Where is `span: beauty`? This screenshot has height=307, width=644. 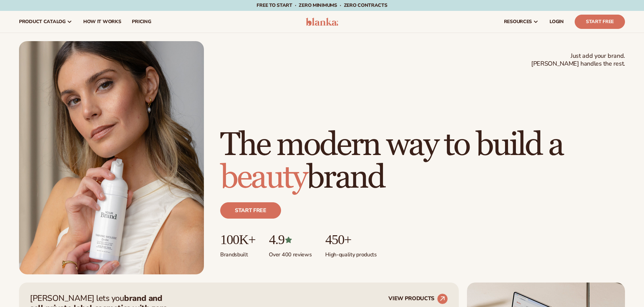 span: beauty is located at coordinates (263, 178).